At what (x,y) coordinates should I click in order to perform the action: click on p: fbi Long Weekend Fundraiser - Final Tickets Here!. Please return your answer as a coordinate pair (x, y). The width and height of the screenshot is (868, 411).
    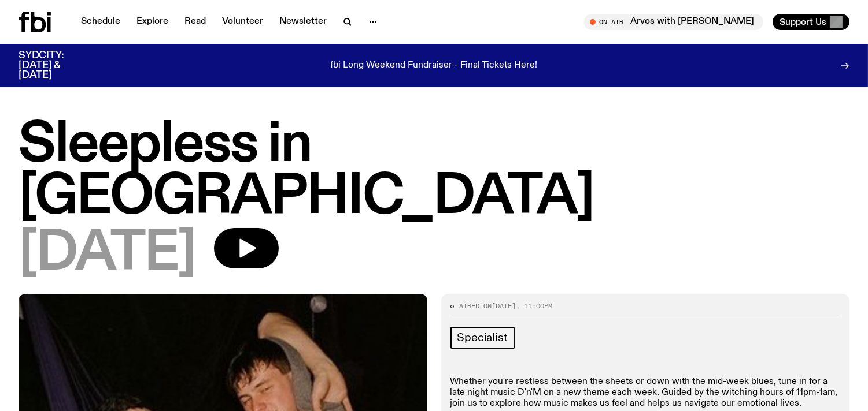
    Looking at the image, I should click on (434, 66).